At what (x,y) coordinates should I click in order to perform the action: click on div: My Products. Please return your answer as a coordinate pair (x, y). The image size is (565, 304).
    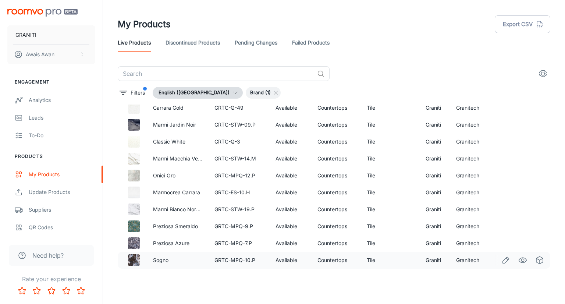
    Looking at the image, I should click on (62, 174).